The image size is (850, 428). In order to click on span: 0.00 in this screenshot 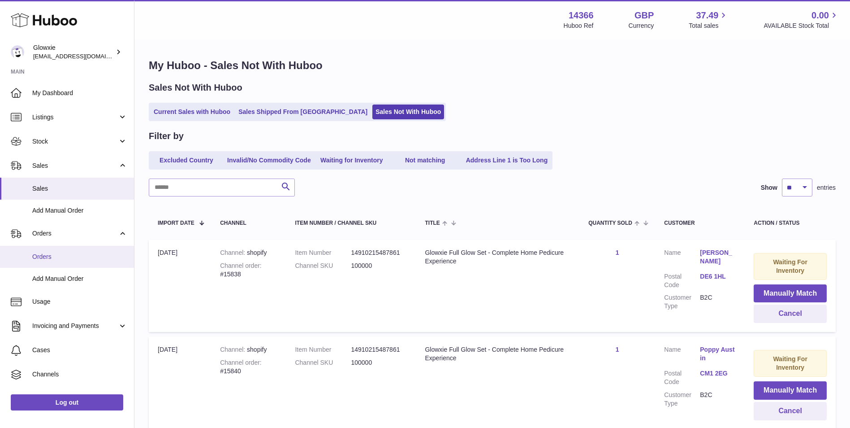, I will do `click(820, 15)`.